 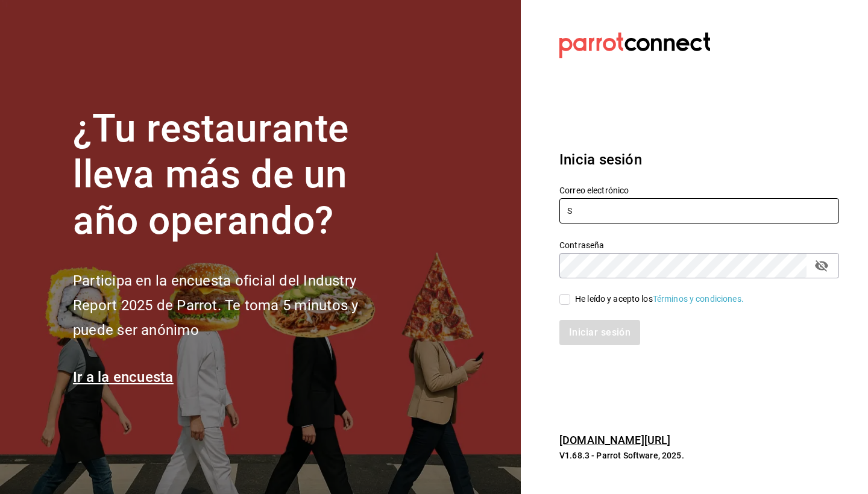 I want to click on a: Ir a la encuesta, so click(x=123, y=377).